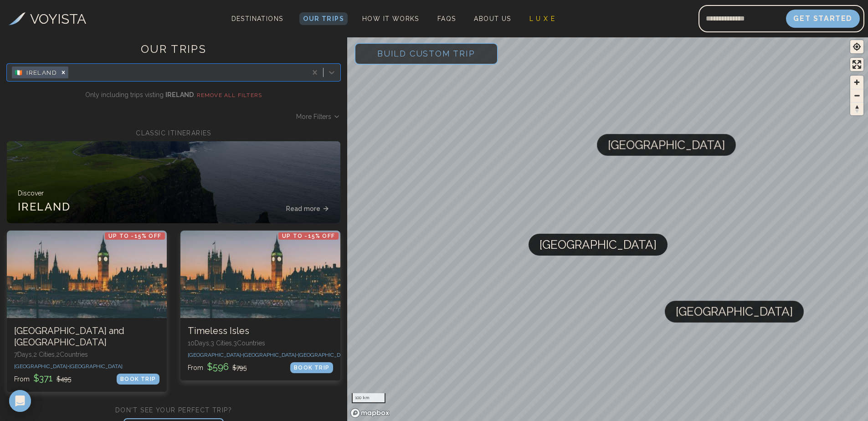 This screenshot has width=868, height=421. Describe the element at coordinates (542, 18) in the screenshot. I see `a: L U X E` at that location.